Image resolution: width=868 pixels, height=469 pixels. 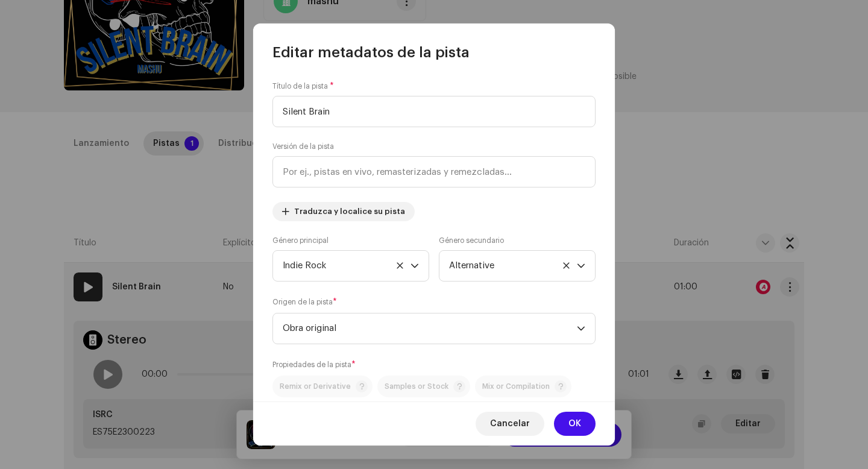 I want to click on span: Editar metadatos de la pista, so click(x=370, y=52).